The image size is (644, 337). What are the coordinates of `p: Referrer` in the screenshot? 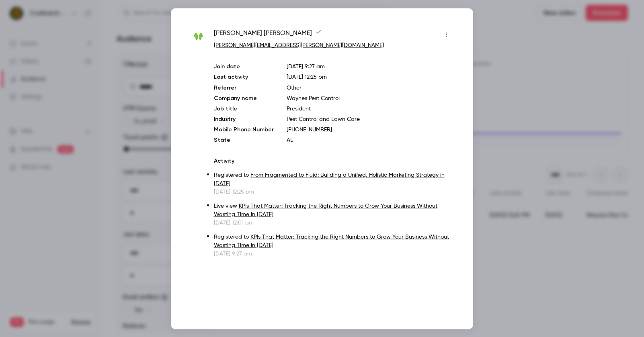 It's located at (243, 87).